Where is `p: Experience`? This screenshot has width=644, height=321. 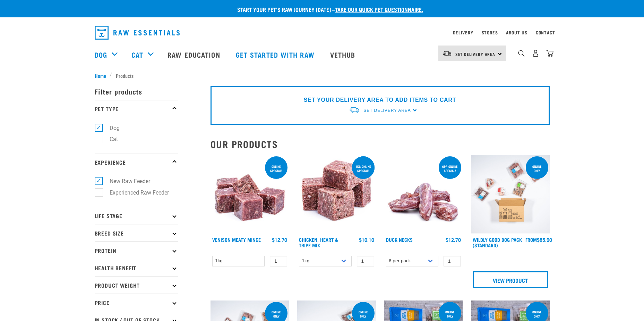
p: Experience is located at coordinates (137, 162).